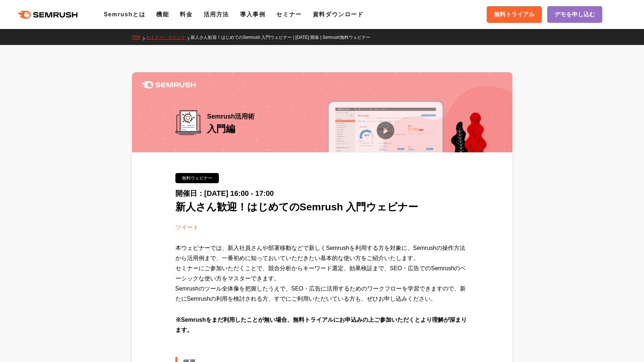  What do you see at coordinates (169, 85) in the screenshot?
I see `img: Semrush` at bounding box center [169, 85].